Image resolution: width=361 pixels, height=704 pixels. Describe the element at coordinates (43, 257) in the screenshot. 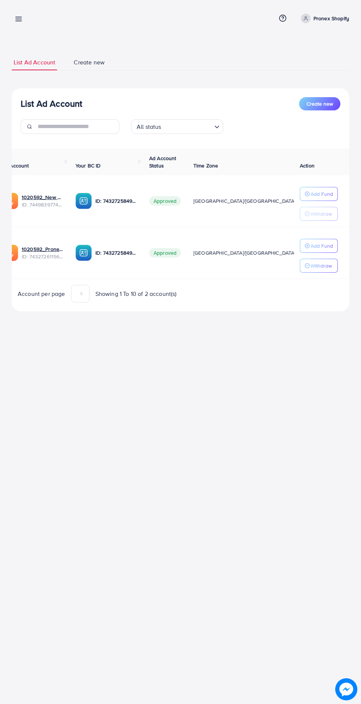

I see `span: ID: 7432726115636068368` at that location.